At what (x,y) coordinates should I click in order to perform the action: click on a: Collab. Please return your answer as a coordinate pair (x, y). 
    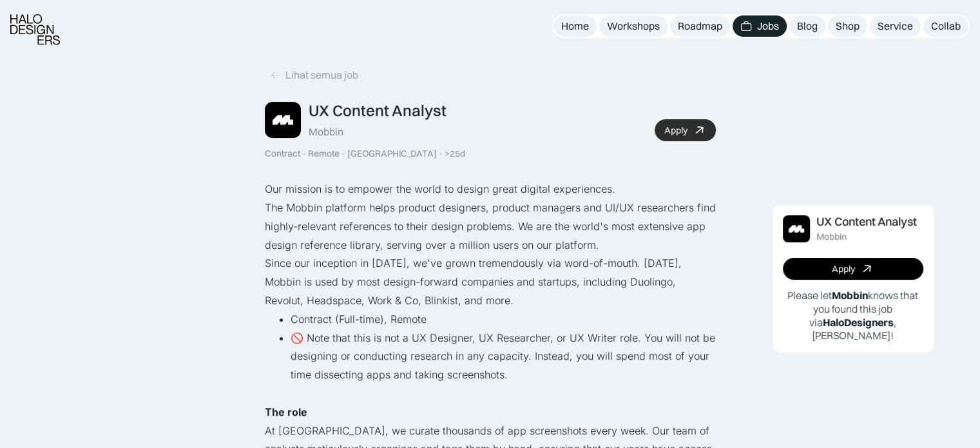
    Looking at the image, I should click on (946, 26).